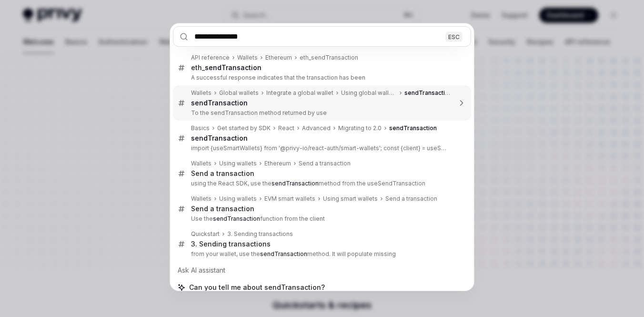 The image size is (644, 317). Describe the element at coordinates (244, 128) in the screenshot. I see `div: Get started by SDK` at that location.